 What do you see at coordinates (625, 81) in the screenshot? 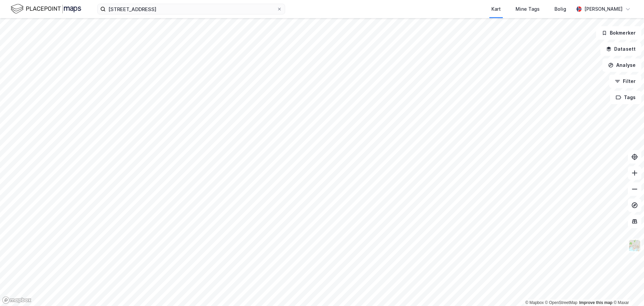
I see `button: Filter` at bounding box center [625, 81].